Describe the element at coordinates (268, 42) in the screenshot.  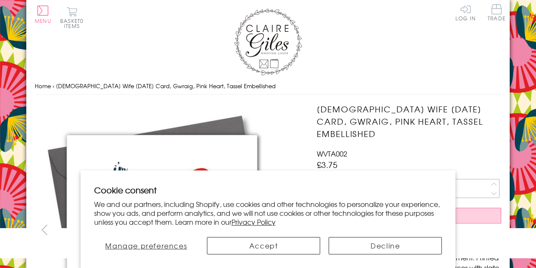
I see `img: Claire Giles Greetings Cards` at that location.